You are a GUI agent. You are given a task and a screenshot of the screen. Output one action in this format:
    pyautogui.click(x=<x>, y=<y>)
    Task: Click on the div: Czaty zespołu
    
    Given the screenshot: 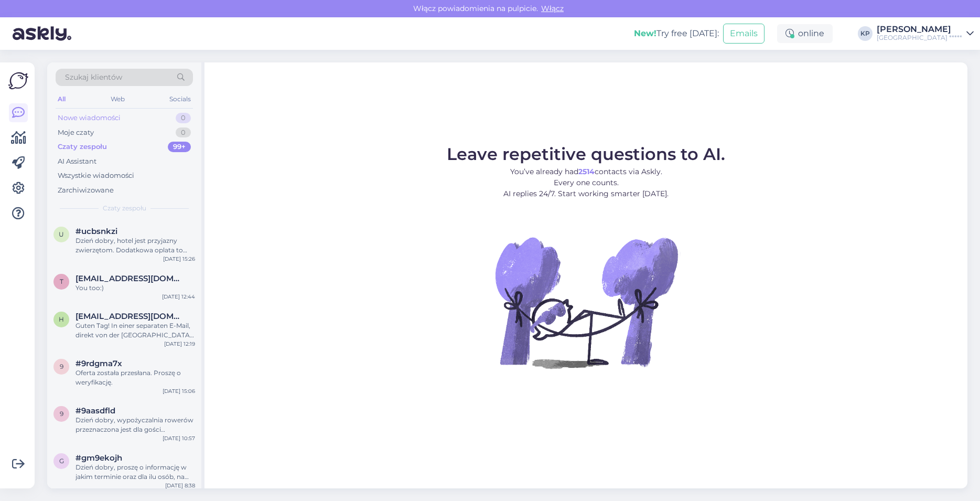 What is the action you would take?
    pyautogui.click(x=83, y=147)
    